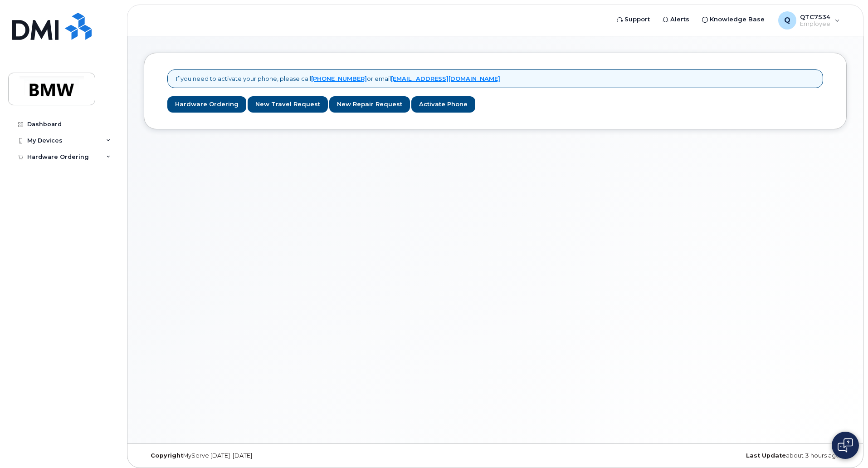 This screenshot has height=468, width=868. I want to click on img: Open chat, so click(846, 446).